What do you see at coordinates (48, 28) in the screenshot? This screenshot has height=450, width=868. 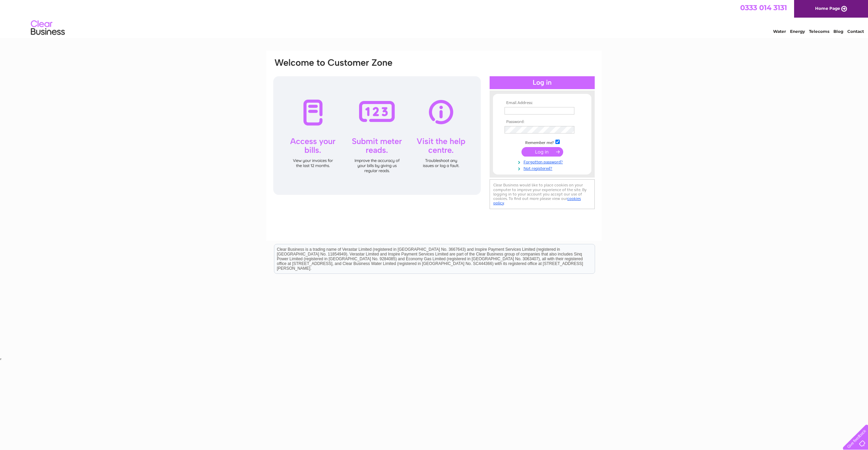 I see `img: logo.png` at bounding box center [48, 28].